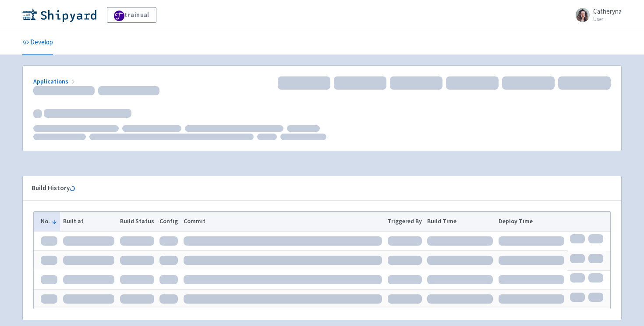  Describe the element at coordinates (88, 221) in the screenshot. I see `th: Built at` at that location.